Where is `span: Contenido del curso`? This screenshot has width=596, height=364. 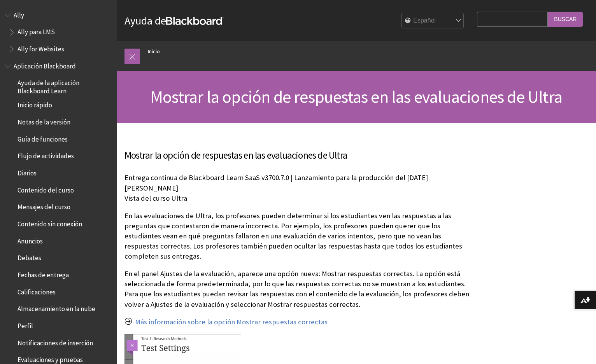
span: Contenido del curso is located at coordinates (46, 188).